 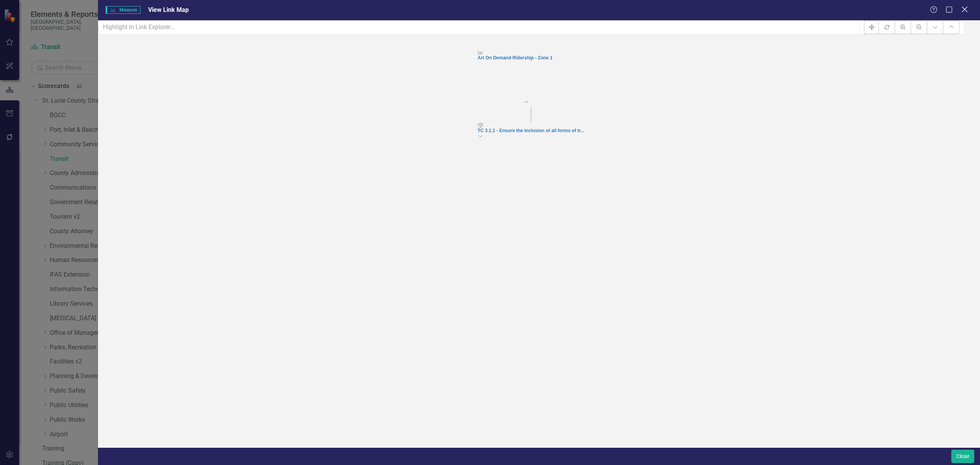 I want to click on div: TC 3.1.1 - Ensure the inclusion of all forms of tr..., so click(x=531, y=131).